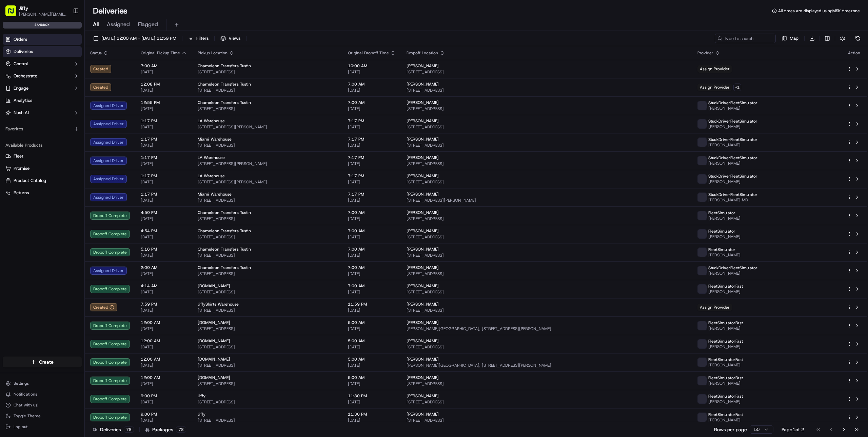 The width and height of the screenshot is (868, 437). I want to click on button: Views, so click(230, 38).